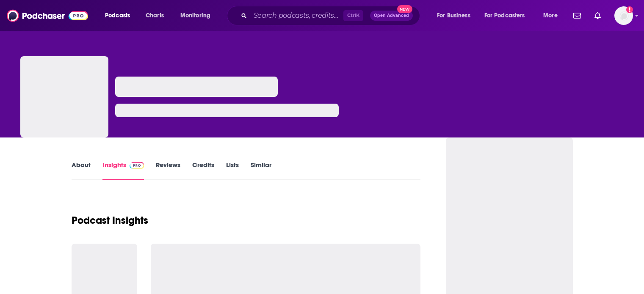 The image size is (644, 294). I want to click on span: For Podcasters, so click(504, 16).